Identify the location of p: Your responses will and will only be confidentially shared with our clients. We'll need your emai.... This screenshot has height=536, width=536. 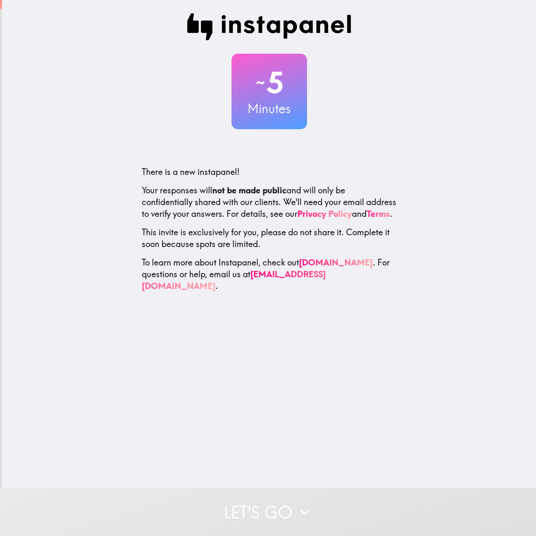
(269, 202).